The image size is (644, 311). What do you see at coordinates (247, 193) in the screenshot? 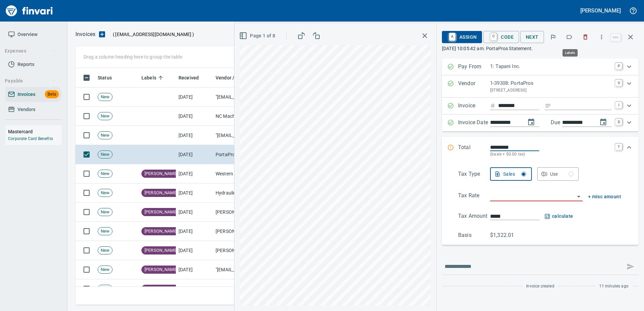
I see `td: Hydraulics Inc (1-10479)` at bounding box center [247, 193].